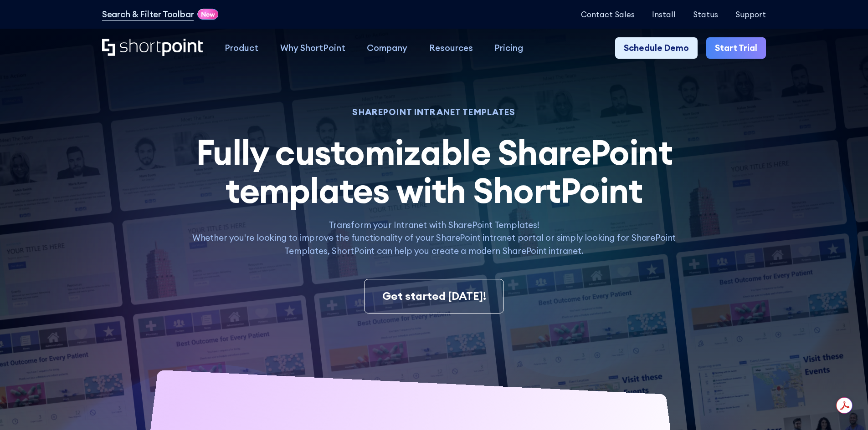 The height and width of the screenshot is (430, 868). Describe the element at coordinates (387, 48) in the screenshot. I see `a: Company` at that location.